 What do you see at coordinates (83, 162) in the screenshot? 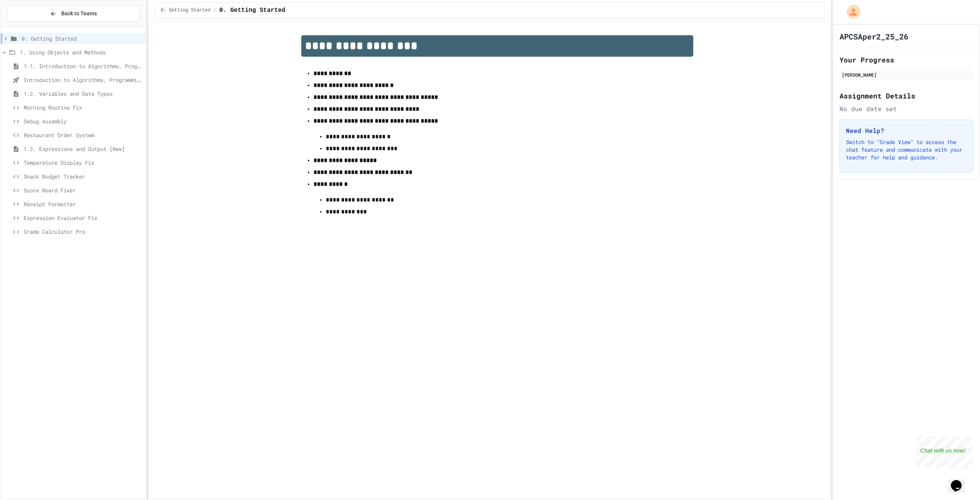
I see `span: Temperature Display Fix` at bounding box center [83, 162].